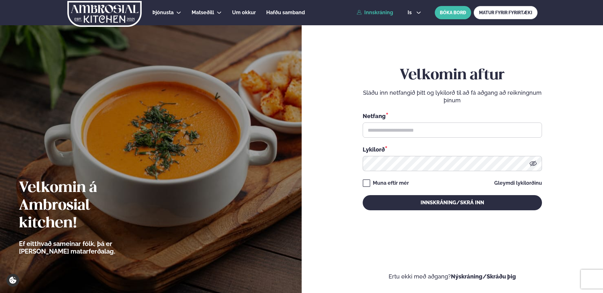 Image resolution: width=603 pixels, height=293 pixels. What do you see at coordinates (453, 13) in the screenshot?
I see `button: BÓKA BORÐ` at bounding box center [453, 13].